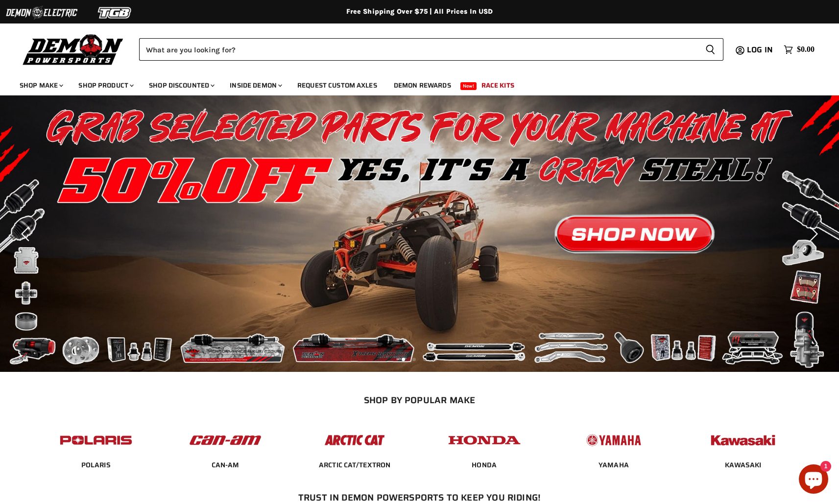  Describe the element at coordinates (419, 497) in the screenshot. I see `h2: Trust In Demon Powersports To Keep You Riding!` at that location.